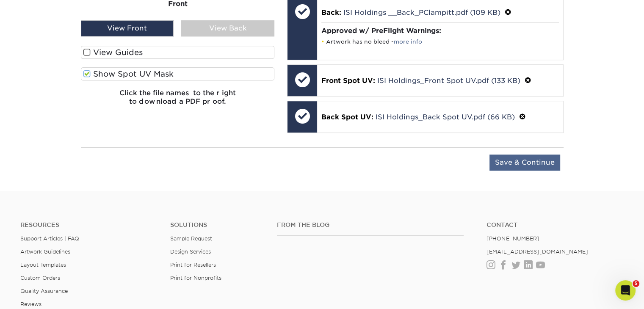 Image resolution: width=644 pixels, height=309 pixels. What do you see at coordinates (449, 80) in the screenshot?
I see `a: ISI Holdings_Front Spot UV.pdf (133 KB)` at bounding box center [449, 80].